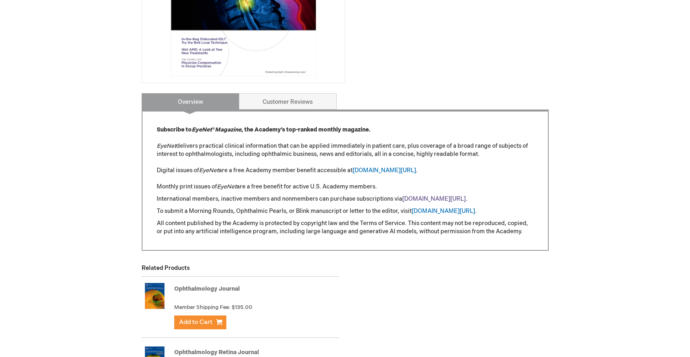  Describe the element at coordinates (217, 352) in the screenshot. I see `a: Ophthalmology Retina Journal` at that location.